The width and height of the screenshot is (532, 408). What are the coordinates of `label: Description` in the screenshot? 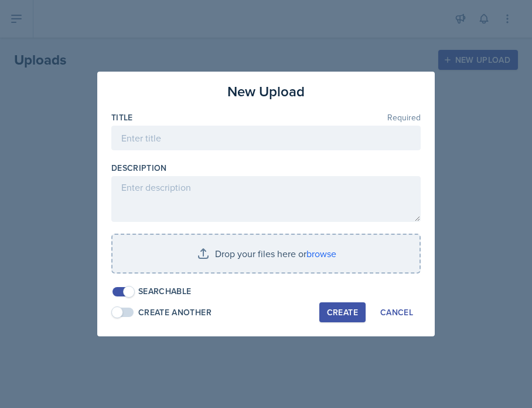 It's located at (139, 168).